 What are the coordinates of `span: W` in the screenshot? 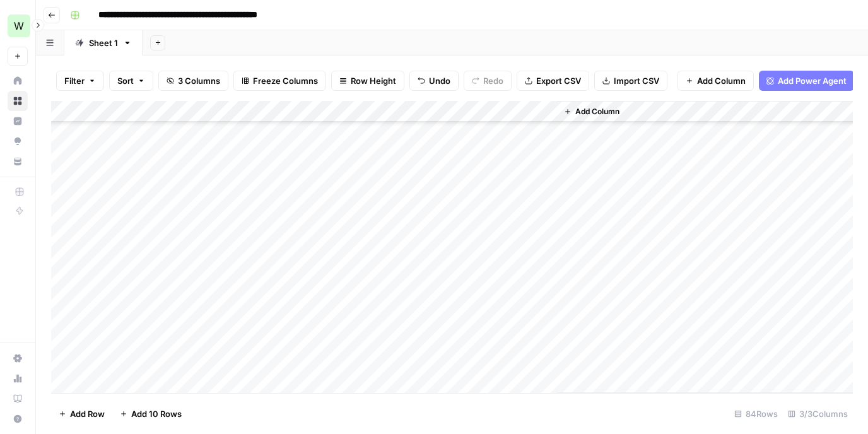 It's located at (19, 26).